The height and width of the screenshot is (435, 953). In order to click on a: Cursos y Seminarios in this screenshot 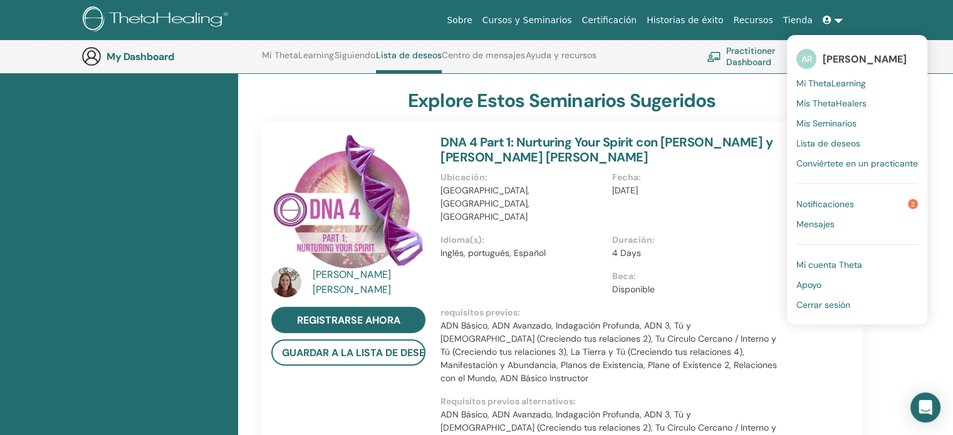, I will do `click(527, 20)`.